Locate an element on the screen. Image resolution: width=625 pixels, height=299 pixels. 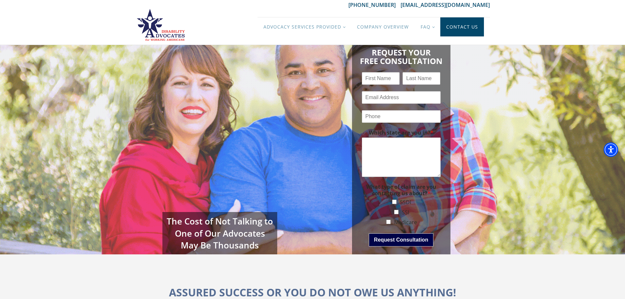
a: Advocacy Services Provided is located at coordinates (304, 27).